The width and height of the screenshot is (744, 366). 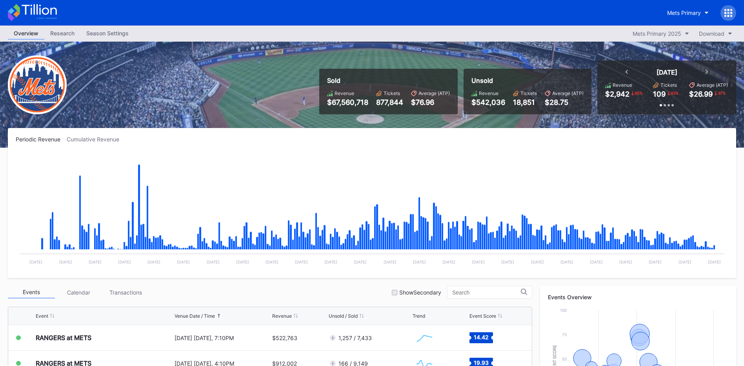 What do you see at coordinates (126, 292) in the screenshot?
I see `div: Transactions` at bounding box center [126, 292].